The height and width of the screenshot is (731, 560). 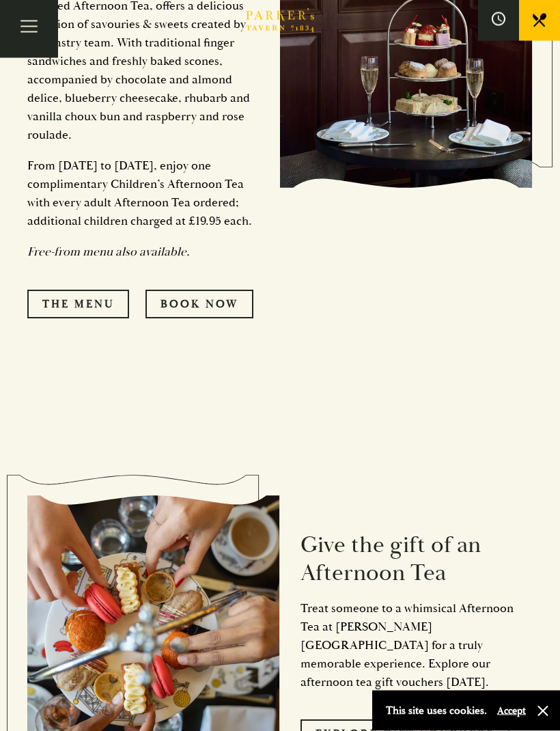 What do you see at coordinates (511, 710) in the screenshot?
I see `button: Accept` at bounding box center [511, 710].